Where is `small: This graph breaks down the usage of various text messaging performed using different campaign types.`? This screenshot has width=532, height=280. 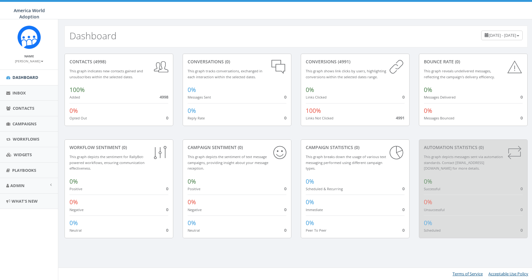 small: This graph breaks down the usage of various text messaging performed using different campaign types. is located at coordinates (346, 162).